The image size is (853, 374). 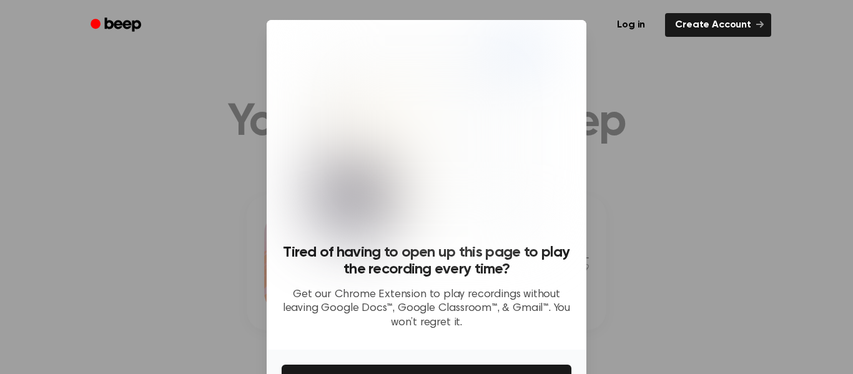 What do you see at coordinates (426, 309) in the screenshot?
I see `p: Get our Chrome Extension to play recordings without leaving Google Docs™, Google Classroom™, & Gm...` at bounding box center [426, 309].